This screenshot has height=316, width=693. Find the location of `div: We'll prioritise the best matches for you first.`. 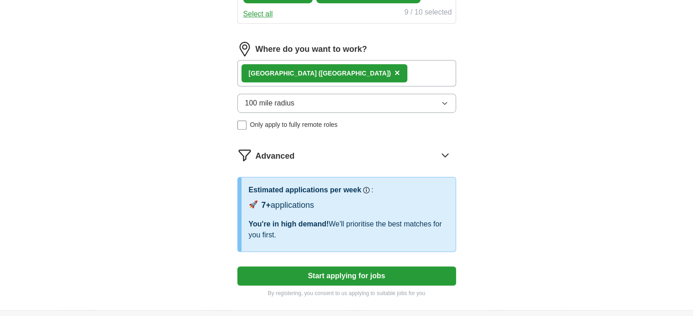

div: We'll prioritise the best matches for you first. is located at coordinates (348, 230).